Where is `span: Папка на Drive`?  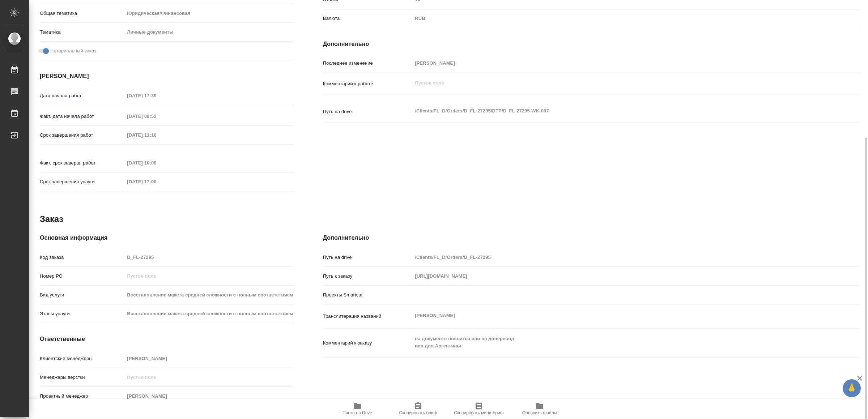 span: Папка на Drive is located at coordinates (357, 413).